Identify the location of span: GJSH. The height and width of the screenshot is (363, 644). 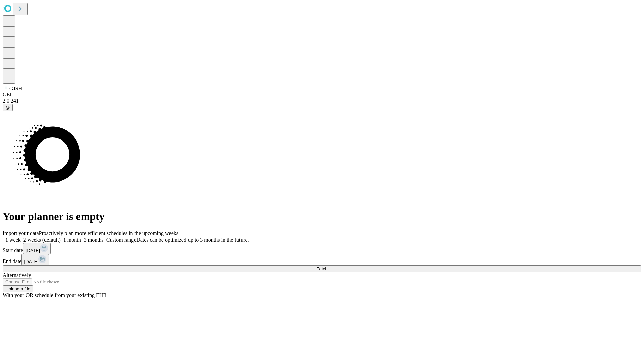
(16, 89).